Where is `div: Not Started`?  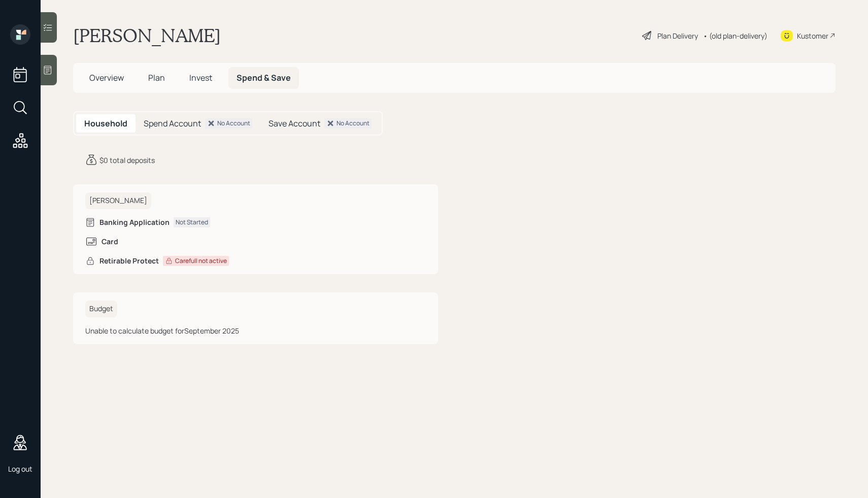 div: Not Started is located at coordinates (192, 222).